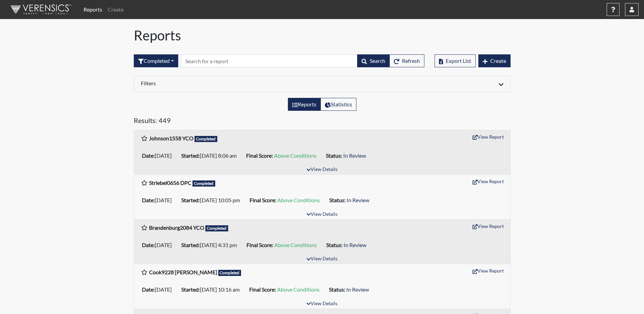  What do you see at coordinates (93, 9) in the screenshot?
I see `a: Reports` at bounding box center [93, 9].